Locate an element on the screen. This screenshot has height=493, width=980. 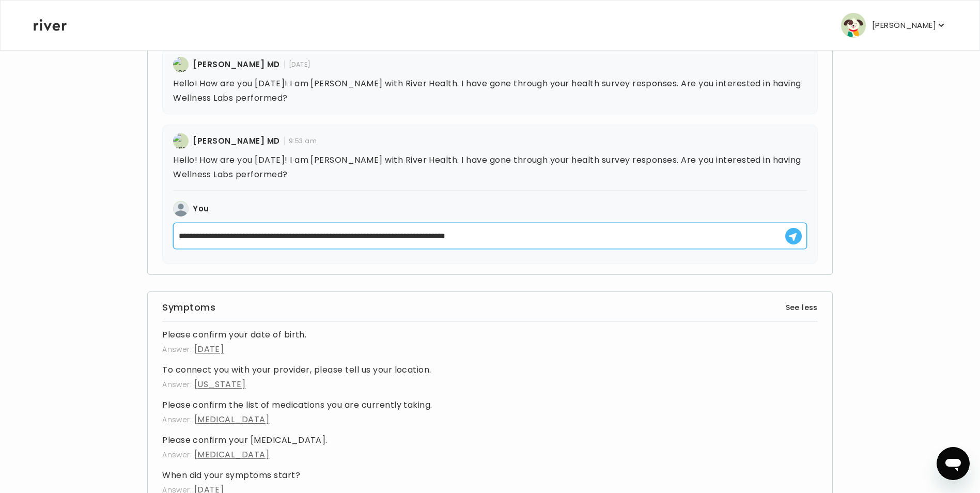
h4: You is located at coordinates (200, 209).